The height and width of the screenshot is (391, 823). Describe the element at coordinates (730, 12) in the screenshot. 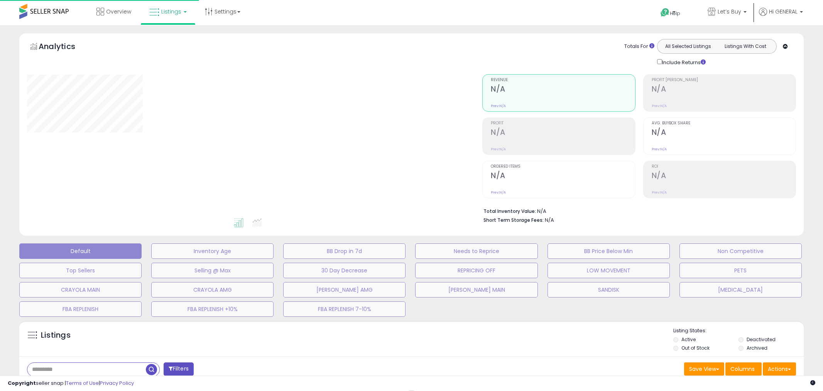

I see `span: Let’s Buy` at that location.